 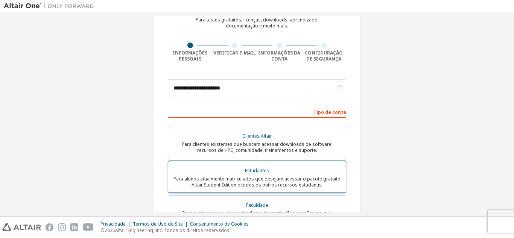 I want to click on font: Para professores e administradores de instituições acadêmicas que administram alunos e acessam so..., so click(x=257, y=216).